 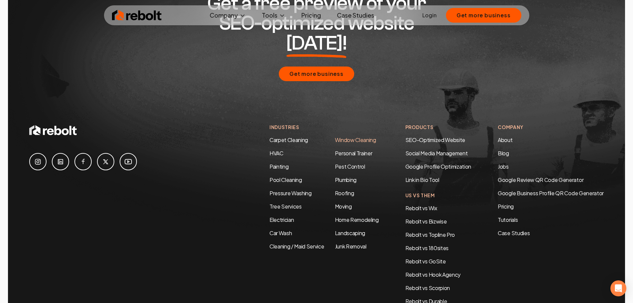 What do you see at coordinates (345, 179) in the screenshot?
I see `a: Plumbing` at bounding box center [345, 179].